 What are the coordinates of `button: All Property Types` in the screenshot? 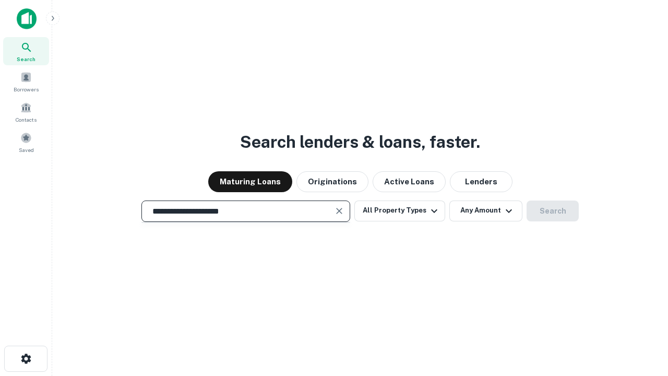 It's located at (400, 211).